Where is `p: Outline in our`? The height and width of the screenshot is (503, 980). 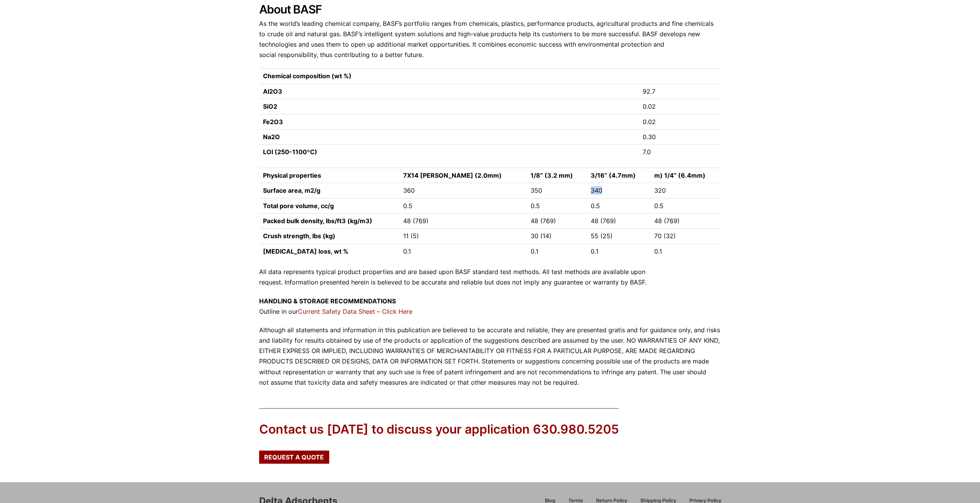 p: Outline in our is located at coordinates (490, 307).